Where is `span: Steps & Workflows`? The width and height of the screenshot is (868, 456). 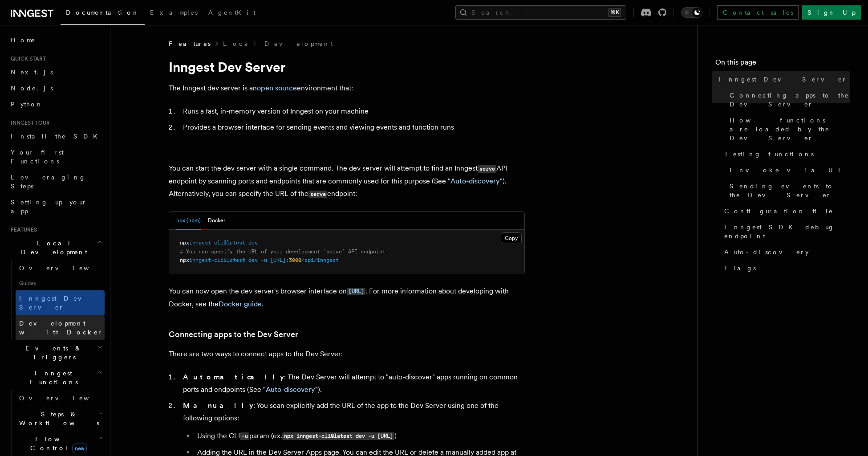
span: Steps & Workflows is located at coordinates (57, 419).